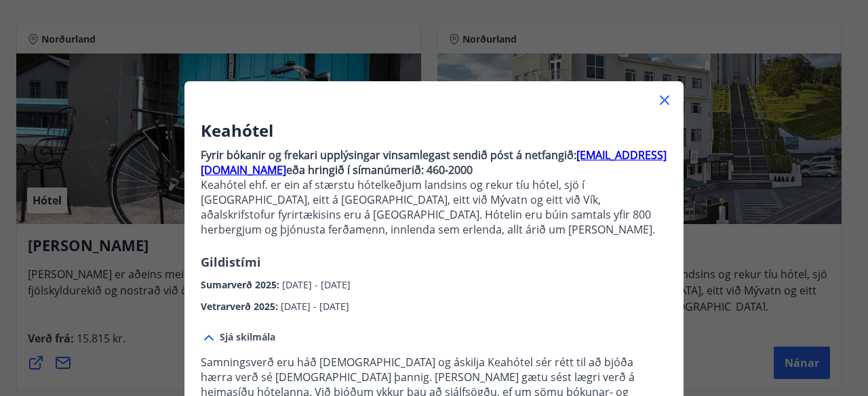 The image size is (868, 396). Describe the element at coordinates (241, 284) in the screenshot. I see `span: Sumarverð 2025 :` at that location.